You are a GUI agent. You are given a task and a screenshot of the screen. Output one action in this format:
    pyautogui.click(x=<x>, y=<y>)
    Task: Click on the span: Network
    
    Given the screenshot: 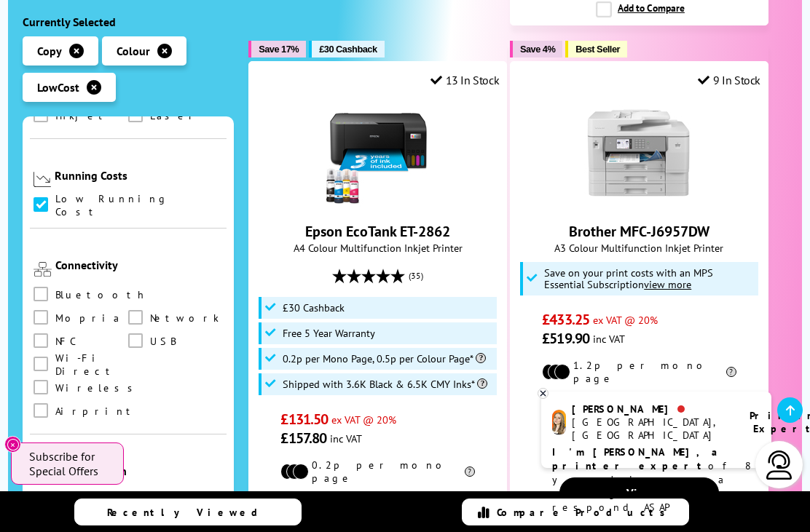 What is the action you would take?
    pyautogui.click(x=185, y=318)
    